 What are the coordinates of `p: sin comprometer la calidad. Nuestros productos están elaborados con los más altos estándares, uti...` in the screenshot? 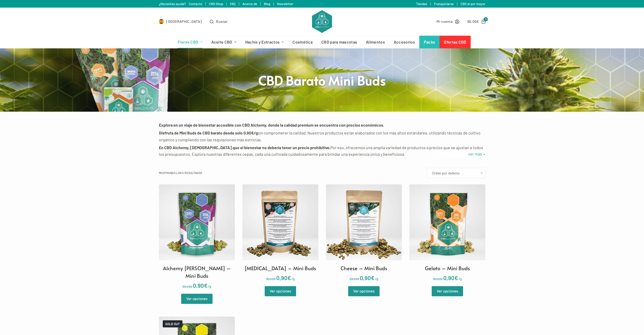 It's located at (322, 136).